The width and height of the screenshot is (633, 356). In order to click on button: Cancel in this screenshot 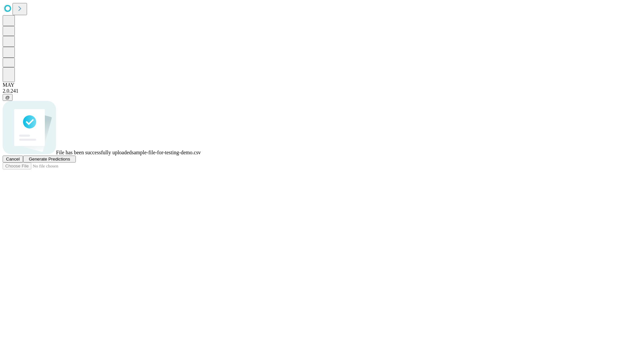, I will do `click(13, 159)`.